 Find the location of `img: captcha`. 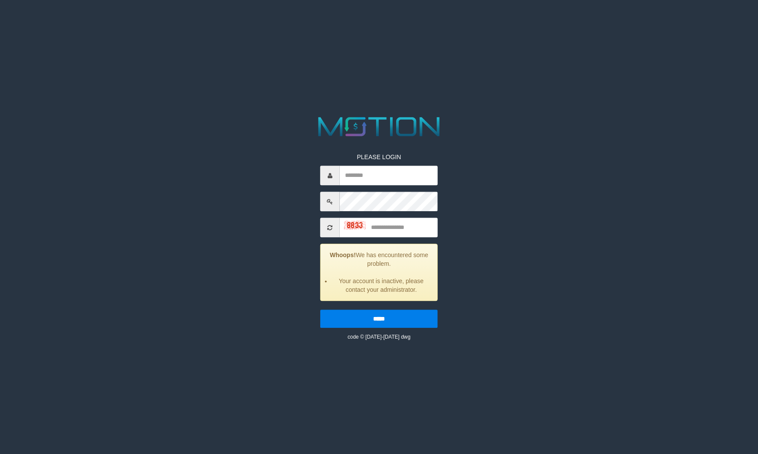

img: captcha is located at coordinates (355, 225).